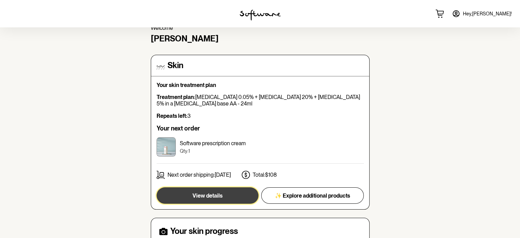 The image size is (520, 238). I want to click on h4: Your skin progress, so click(204, 231).